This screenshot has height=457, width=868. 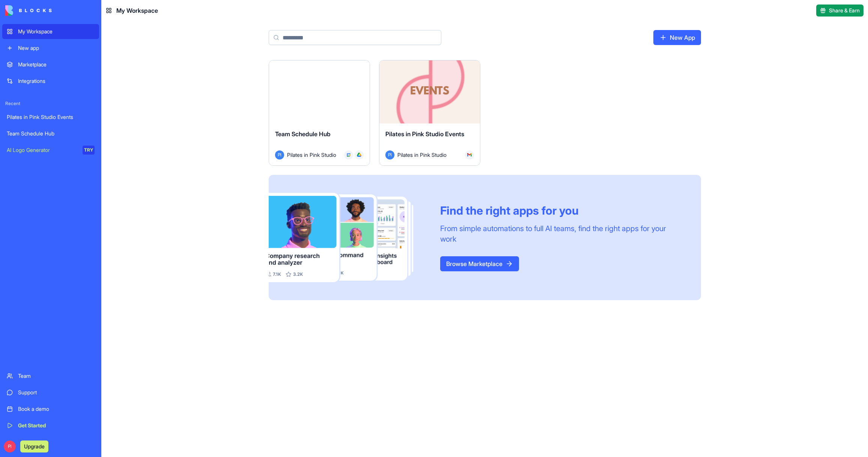 I want to click on img: Frame_181_egmpey.png, so click(x=349, y=237).